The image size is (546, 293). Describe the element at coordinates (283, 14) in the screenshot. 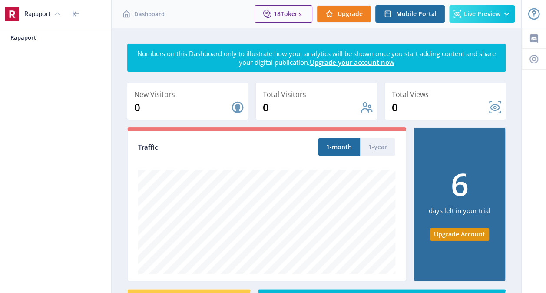

I see `button: 18Tokens` at that location.